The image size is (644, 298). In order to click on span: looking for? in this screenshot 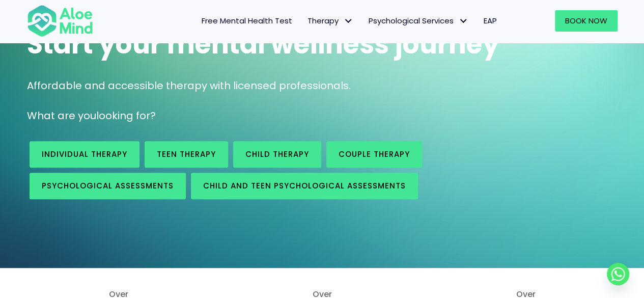, I will do `click(126, 116)`.